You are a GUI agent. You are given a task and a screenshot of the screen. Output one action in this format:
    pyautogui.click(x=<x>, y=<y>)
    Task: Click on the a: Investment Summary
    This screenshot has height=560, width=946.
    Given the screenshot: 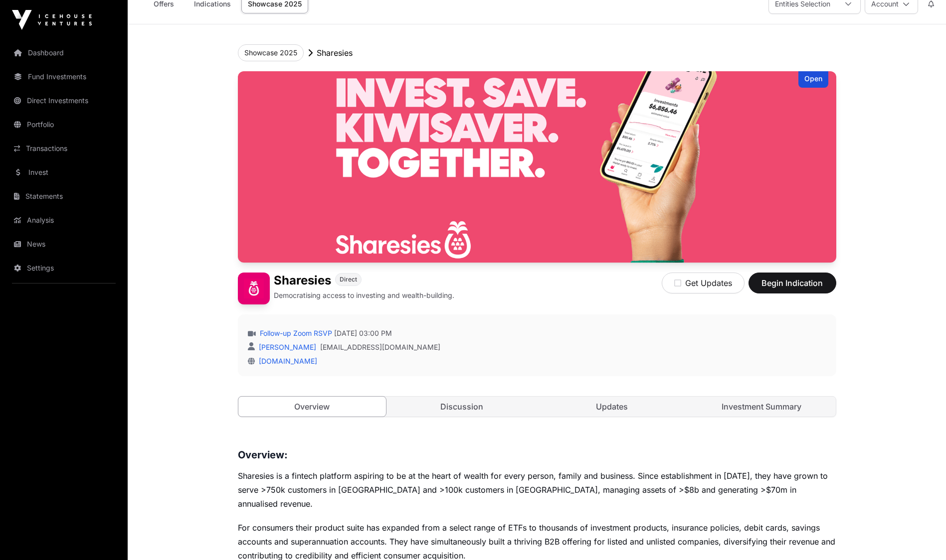 What is the action you would take?
    pyautogui.click(x=761, y=406)
    